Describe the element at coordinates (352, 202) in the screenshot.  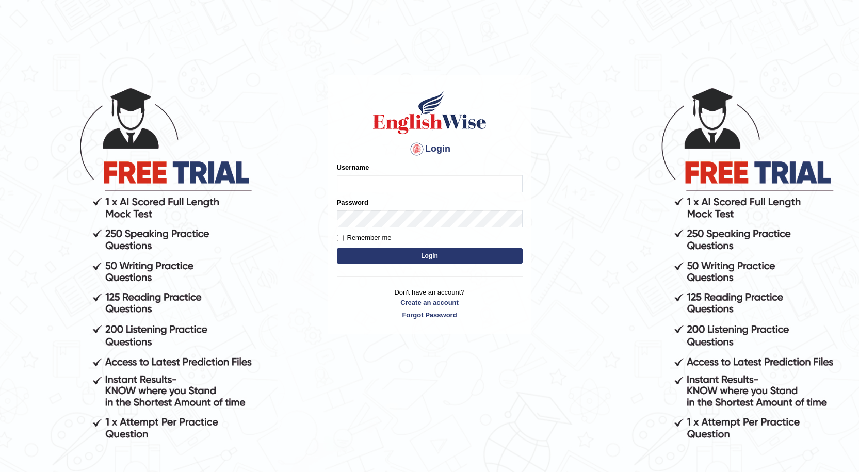
I see `label: Password` at that location.